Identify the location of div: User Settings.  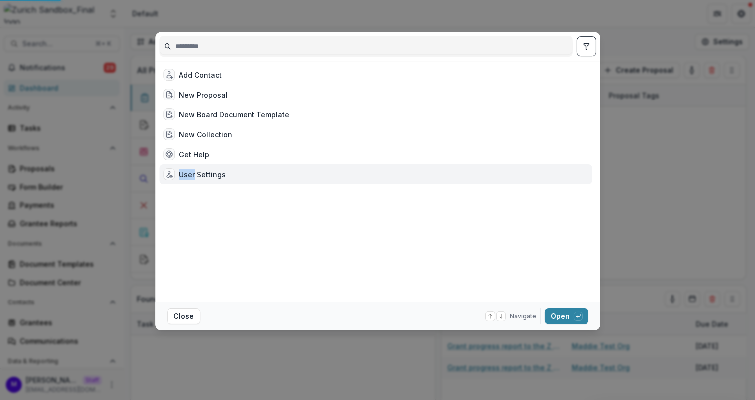
(202, 174).